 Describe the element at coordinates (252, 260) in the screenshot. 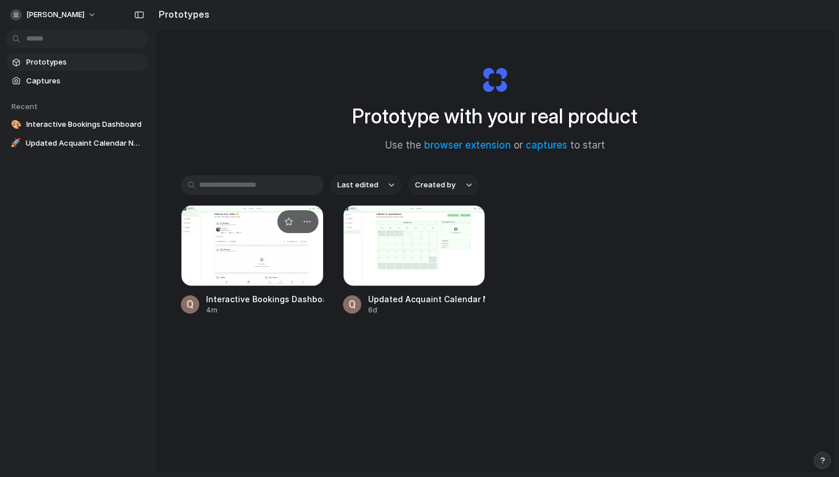

I see `a: Interactive Bookings DashboardInteractive Bookings Dashboard4m` at that location.